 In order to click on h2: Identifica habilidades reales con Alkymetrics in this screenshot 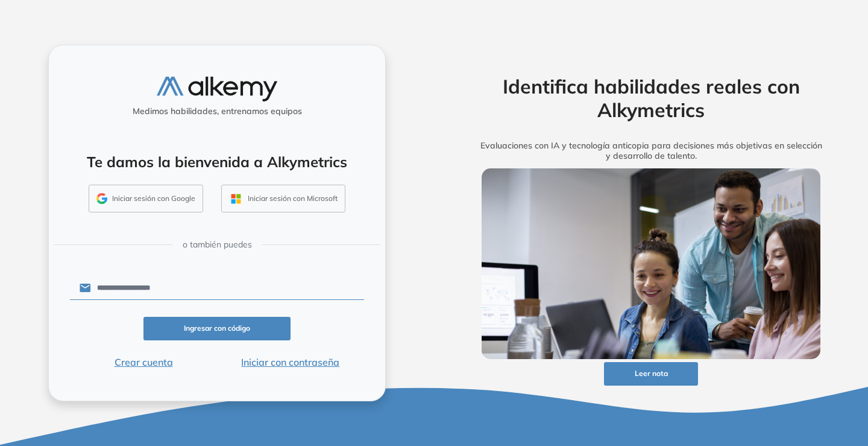, I will do `click(651, 97)`.